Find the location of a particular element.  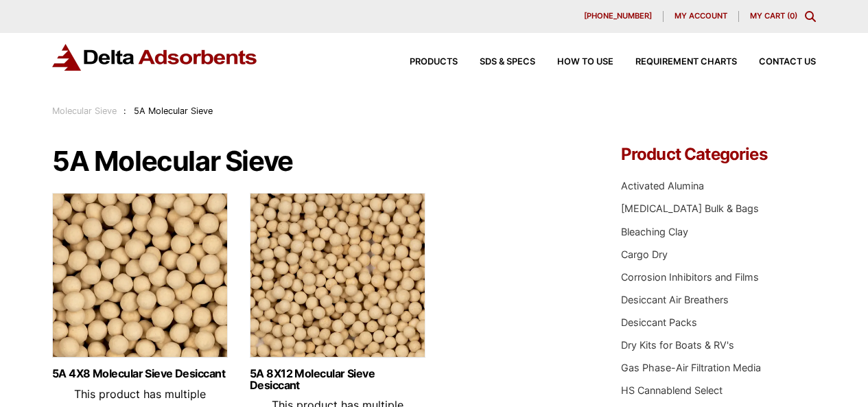

a: Contact Us is located at coordinates (776, 62).